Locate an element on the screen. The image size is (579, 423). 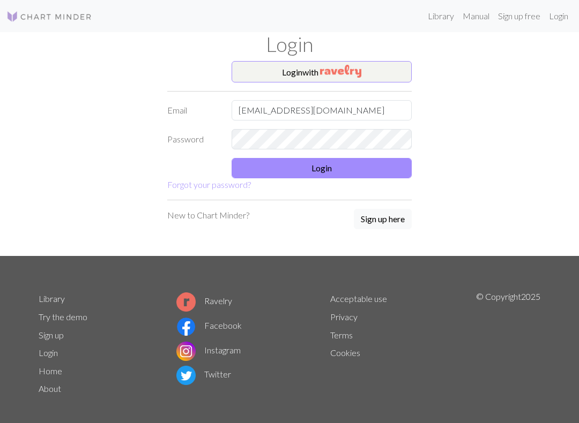
a: Home is located at coordinates (50, 371).